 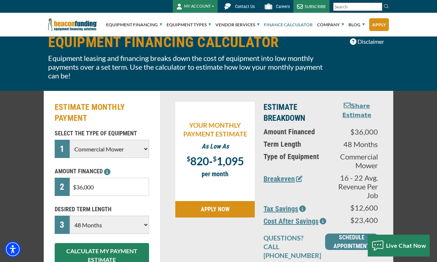 What do you see at coordinates (102, 171) in the screenshot?
I see `p: AMOUNT FINANCED` at bounding box center [102, 171].